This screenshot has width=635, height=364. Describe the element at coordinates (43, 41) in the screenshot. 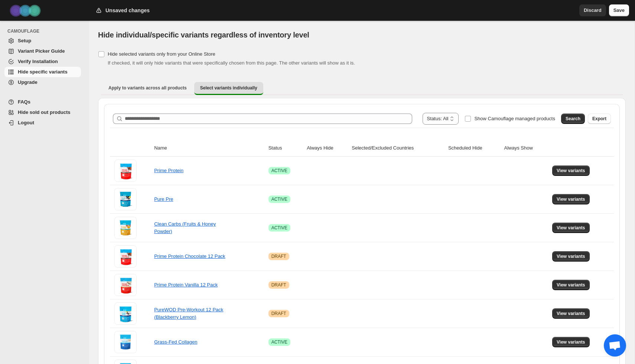

I see `a: Setup` at that location.